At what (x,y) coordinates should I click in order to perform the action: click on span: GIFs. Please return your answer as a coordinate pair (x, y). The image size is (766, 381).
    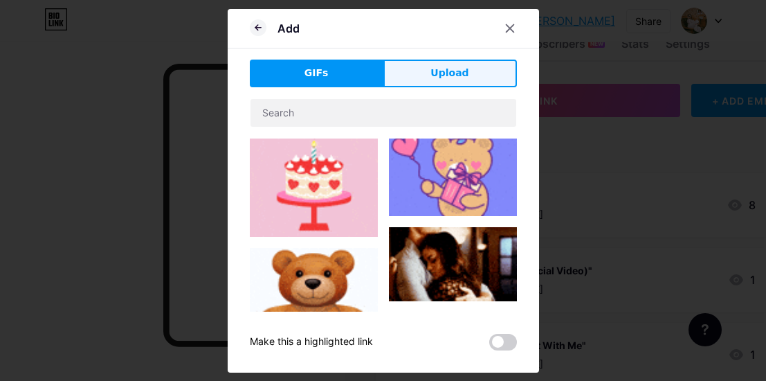
    Looking at the image, I should click on (316, 73).